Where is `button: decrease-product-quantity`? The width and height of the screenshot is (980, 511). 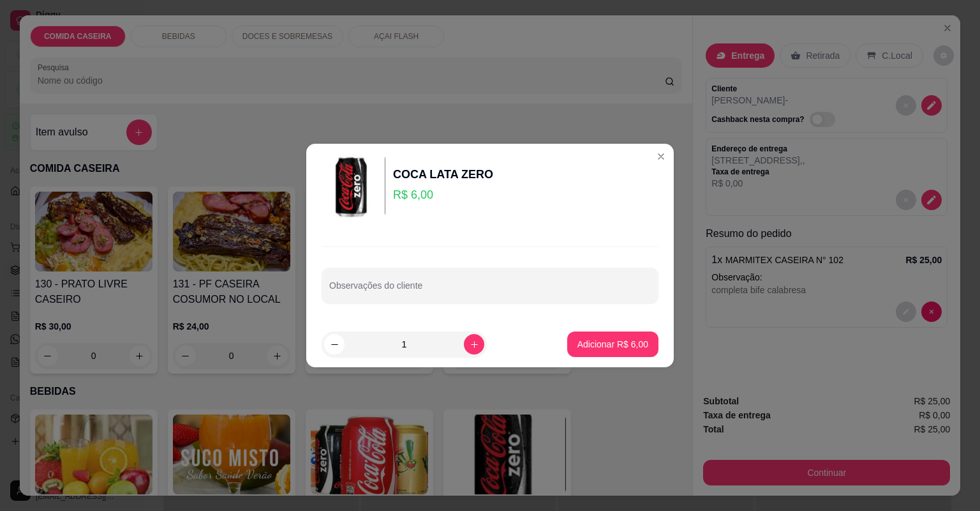
button: decrease-product-quantity is located at coordinates (334, 344).